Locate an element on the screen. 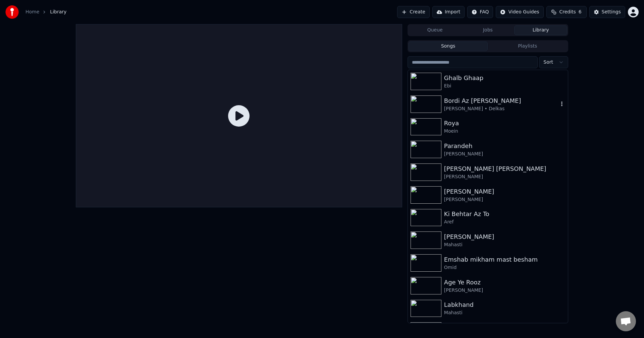  div: Labkhand is located at coordinates (504, 305).